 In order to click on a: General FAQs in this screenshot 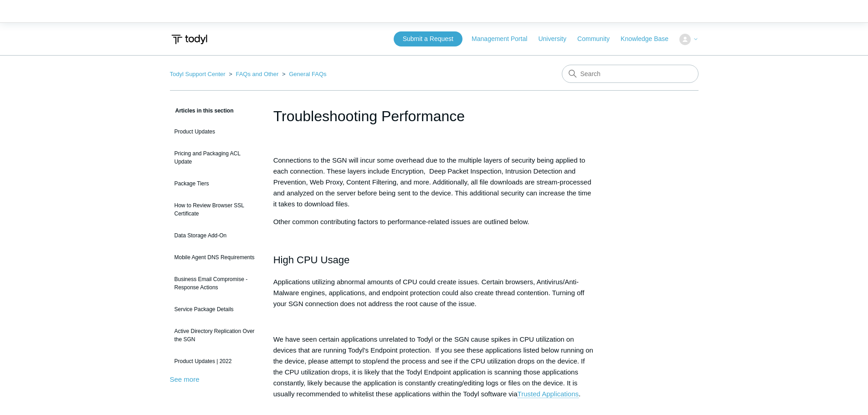, I will do `click(308, 74)`.